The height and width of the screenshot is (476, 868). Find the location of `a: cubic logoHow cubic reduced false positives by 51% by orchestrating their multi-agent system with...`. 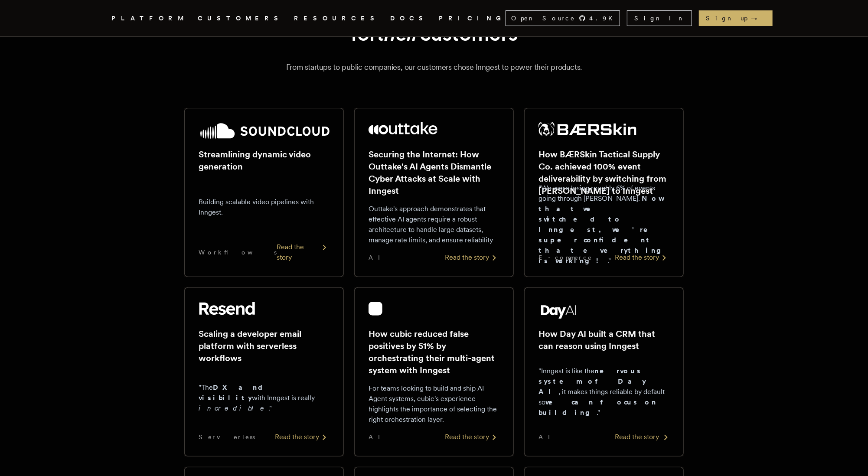

a: cubic logoHow cubic reduced false positives by 51% by orchestrating their multi-agent system with... is located at coordinates (434, 372).